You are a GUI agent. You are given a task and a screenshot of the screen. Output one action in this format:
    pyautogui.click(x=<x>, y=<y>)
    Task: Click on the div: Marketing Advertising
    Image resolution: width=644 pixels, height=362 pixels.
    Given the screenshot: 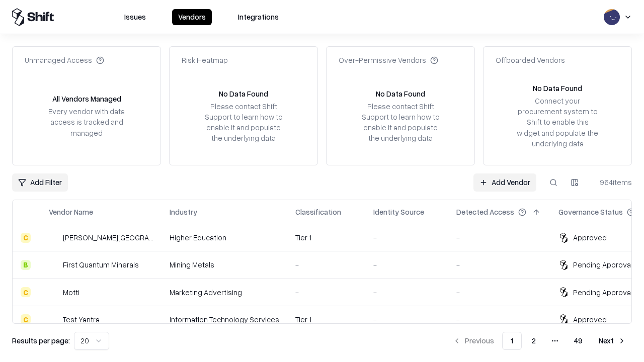 What is the action you would take?
    pyautogui.click(x=225, y=293)
    